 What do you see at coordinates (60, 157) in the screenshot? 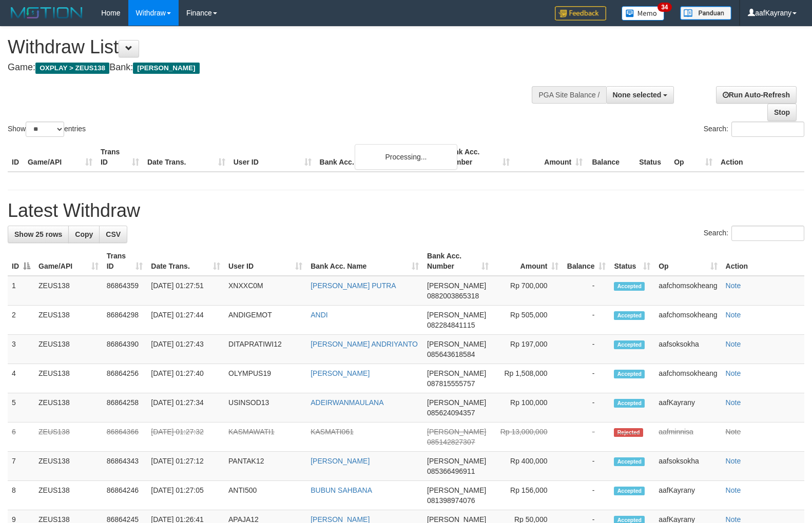
I see `th: Game/API` at bounding box center [60, 157].